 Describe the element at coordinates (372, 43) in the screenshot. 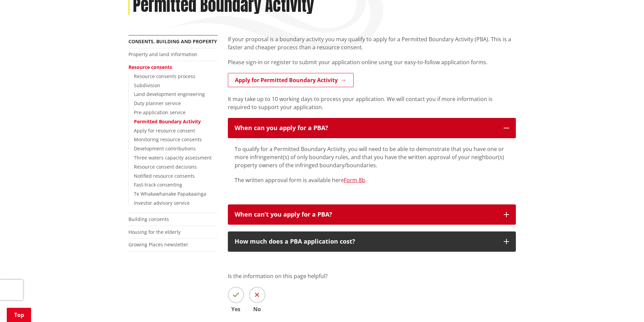

I see `p: If your proposal is a boundary activity you may qualify to apply for a Permitted Boundary Activit...` at that location.